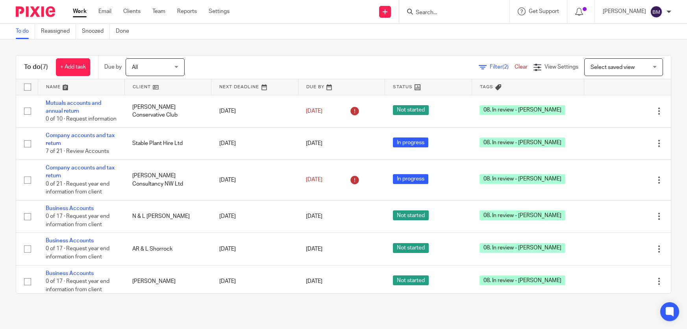  Describe the element at coordinates (168, 249) in the screenshot. I see `td: AR & L Shorrock` at that location.